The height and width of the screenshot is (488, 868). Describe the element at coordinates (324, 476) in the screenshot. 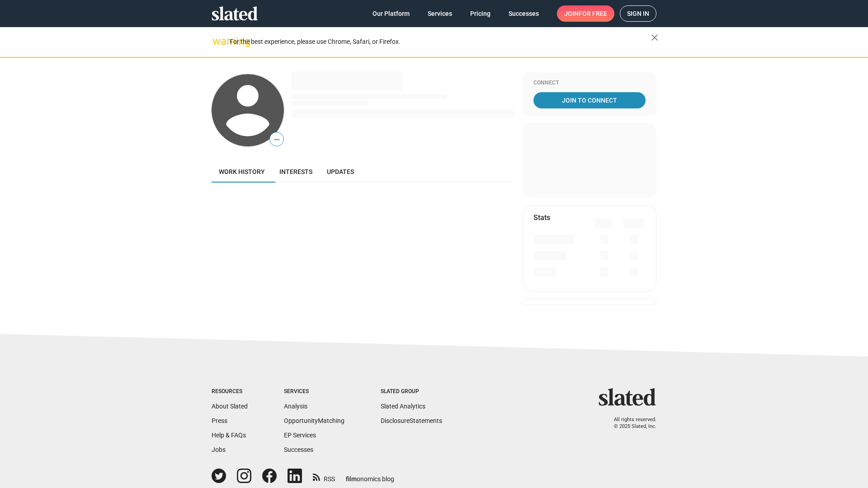

I see `a: RSS` at that location.